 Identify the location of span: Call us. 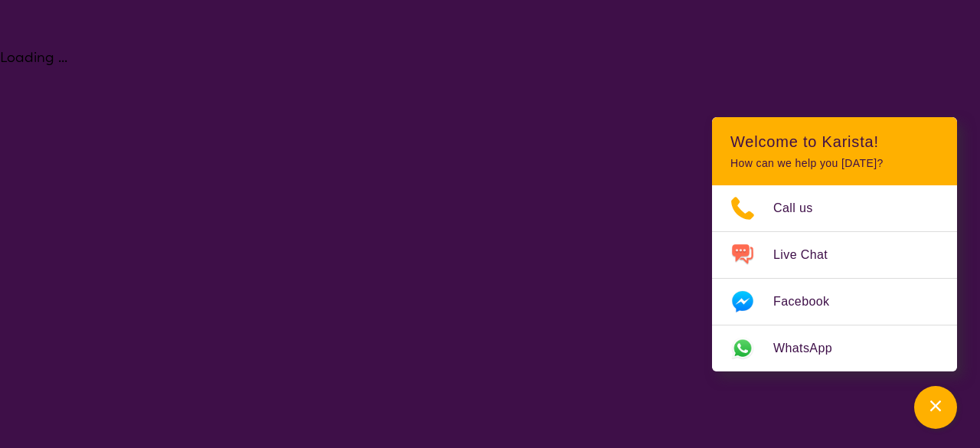
(802, 209).